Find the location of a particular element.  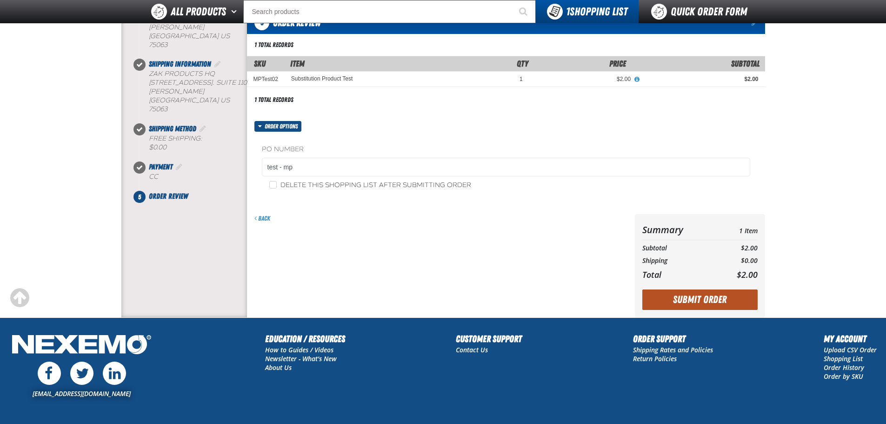

a: Newsletter - What's New is located at coordinates (301, 358).